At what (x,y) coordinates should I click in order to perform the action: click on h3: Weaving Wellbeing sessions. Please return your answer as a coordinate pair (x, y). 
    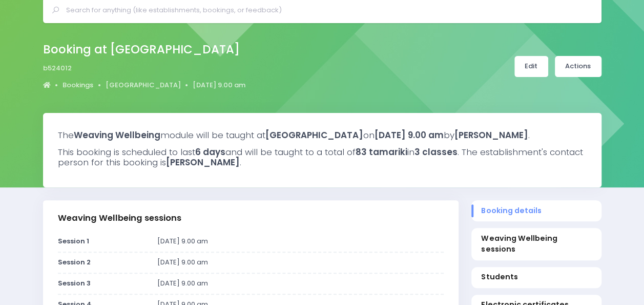
    Looking at the image, I should click on (120, 218).